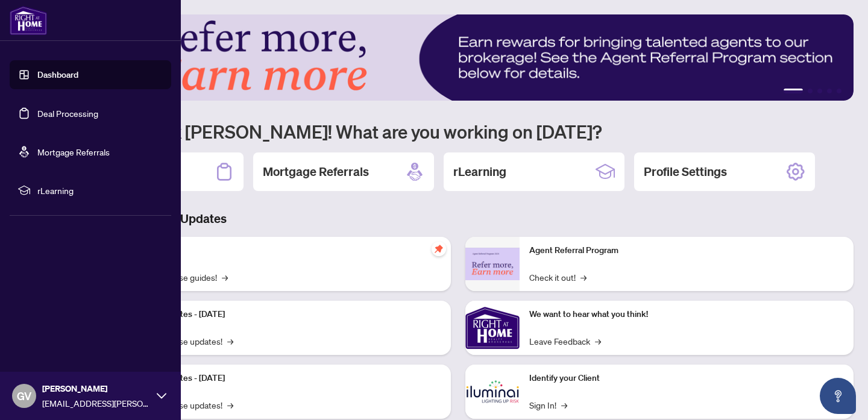  Describe the element at coordinates (68, 113) in the screenshot. I see `a: Deal Processing` at that location.